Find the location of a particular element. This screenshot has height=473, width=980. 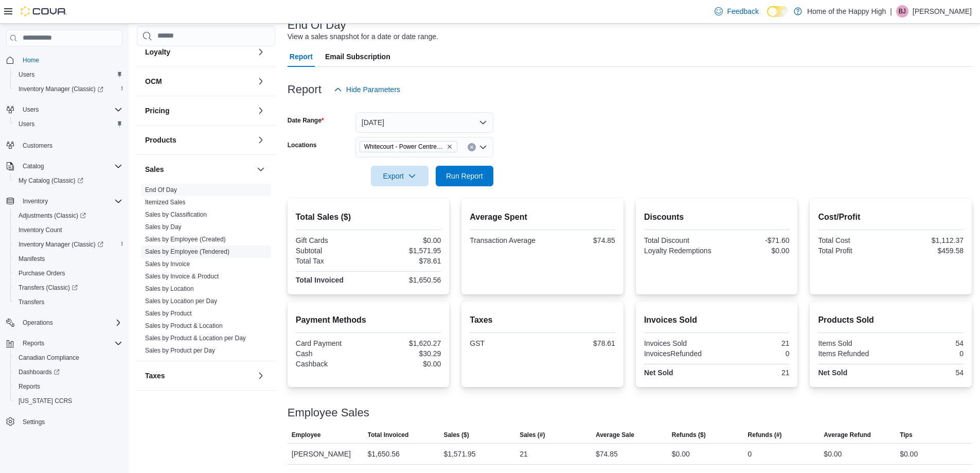

button: Purchase Orders is located at coordinates (69, 273).